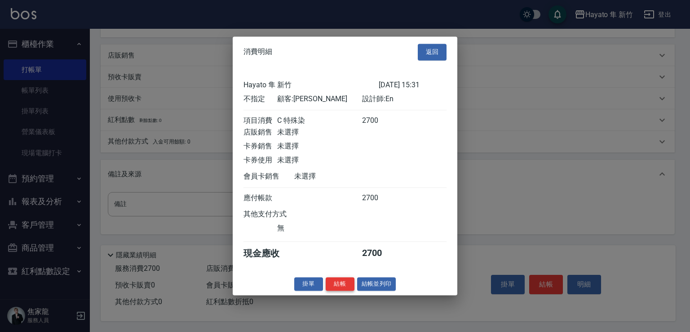 This screenshot has height=332, width=690. Describe the element at coordinates (340, 284) in the screenshot. I see `button: 結帳` at that location.